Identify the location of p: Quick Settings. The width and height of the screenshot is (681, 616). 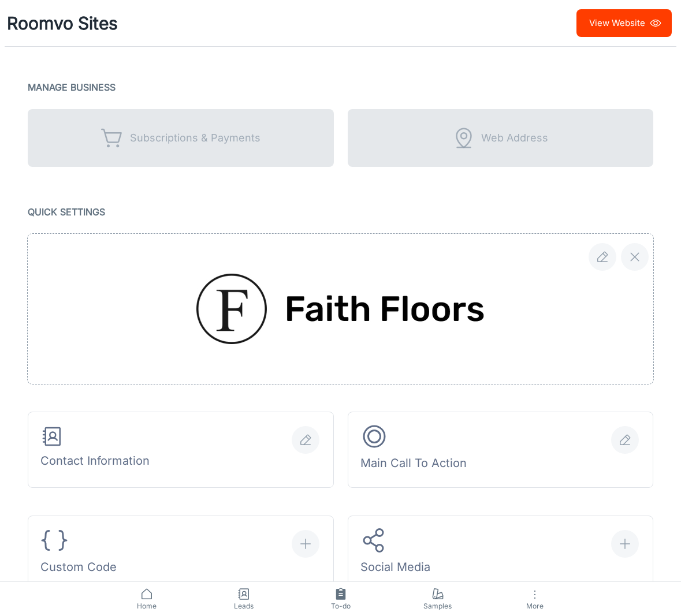
(340, 212).